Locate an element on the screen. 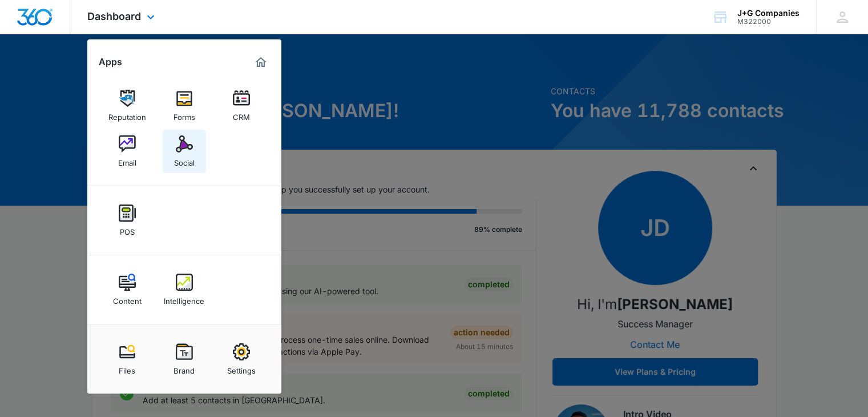  div: Reputation is located at coordinates (127, 114).